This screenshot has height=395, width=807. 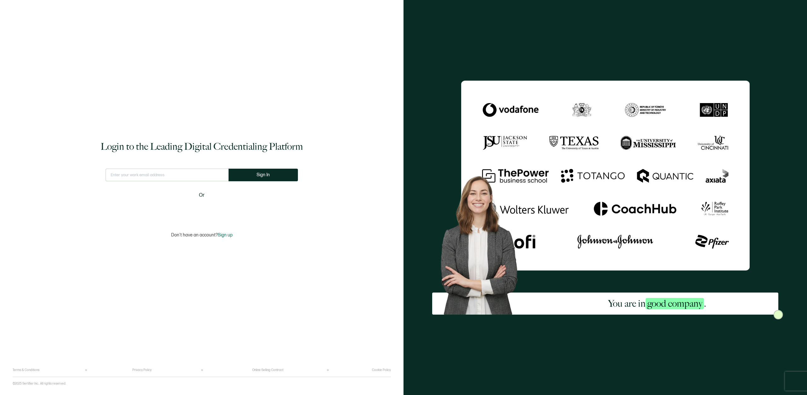 What do you see at coordinates (263, 175) in the screenshot?
I see `span: Sign In` at bounding box center [263, 175].